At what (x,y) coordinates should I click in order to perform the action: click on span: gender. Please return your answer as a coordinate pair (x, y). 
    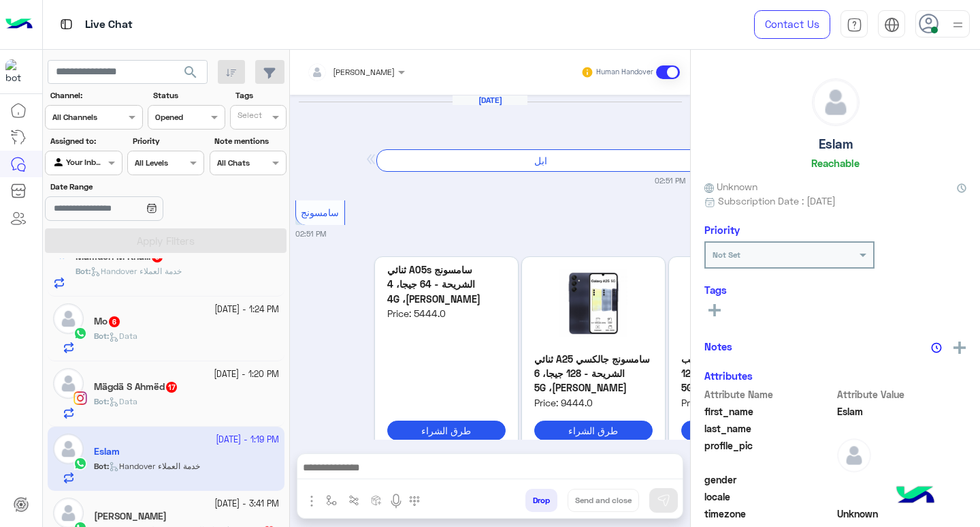
    Looking at the image, I should click on (770, 479).